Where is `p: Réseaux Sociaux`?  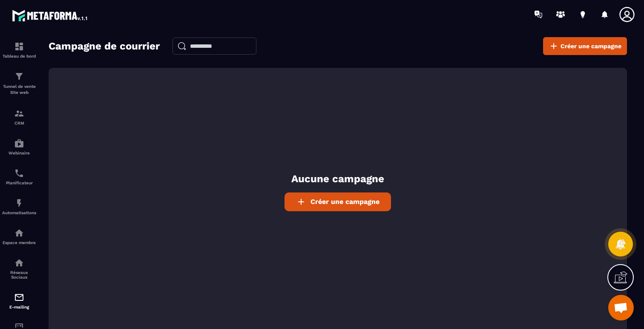 p: Réseaux Sociaux is located at coordinates (19, 275).